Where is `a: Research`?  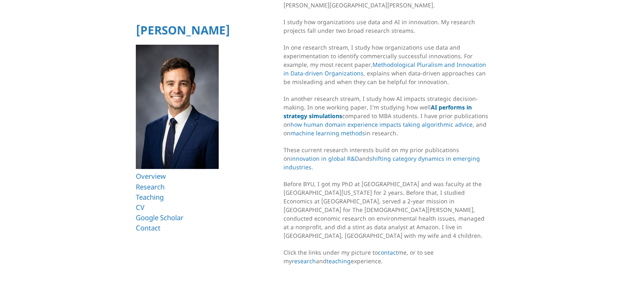
a: Research is located at coordinates (150, 187).